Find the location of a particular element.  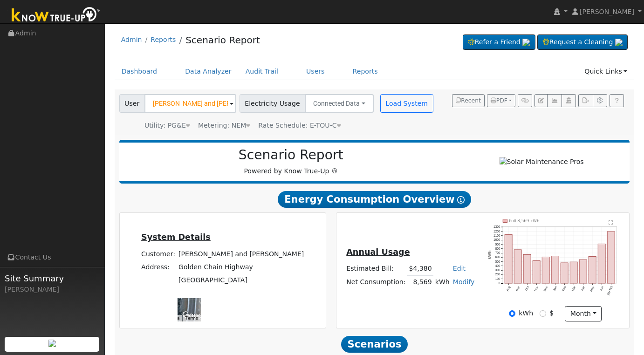

input: Select a User is located at coordinates (190, 103).